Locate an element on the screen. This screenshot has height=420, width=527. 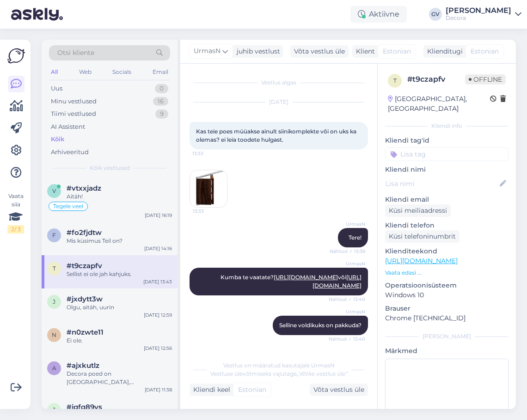
i: „Võtke vestlus üle” is located at coordinates (322, 373).